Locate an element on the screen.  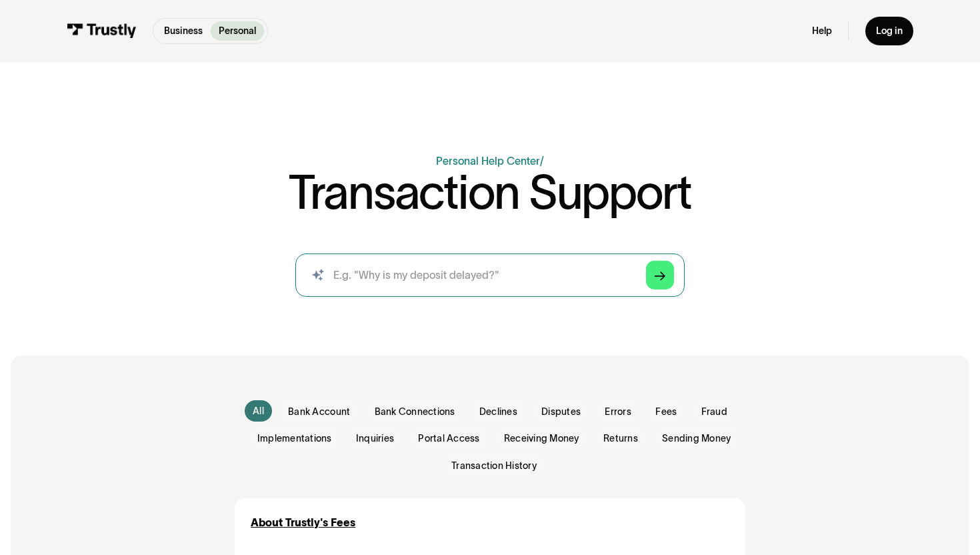
a: Personal Help Center is located at coordinates (488, 160).